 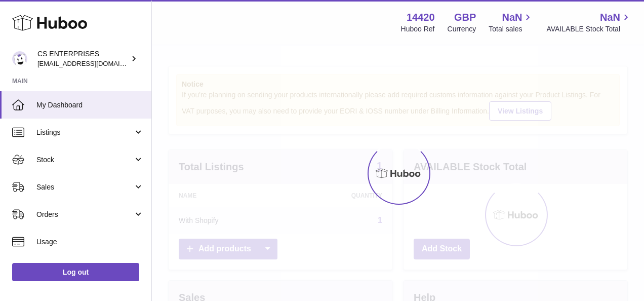 I want to click on span: Orders, so click(x=85, y=215).